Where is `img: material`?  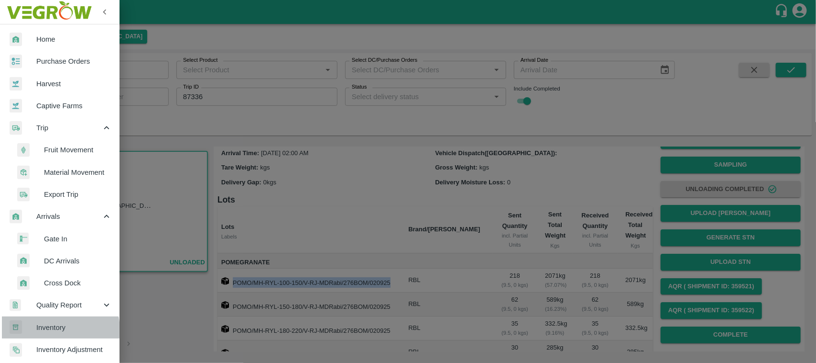
img: material is located at coordinates (23, 172).